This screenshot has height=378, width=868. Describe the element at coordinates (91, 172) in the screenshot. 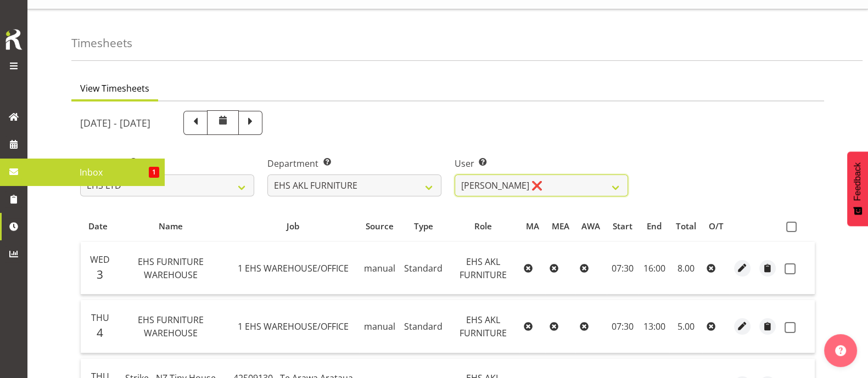

I see `span: Inbox` at that location.